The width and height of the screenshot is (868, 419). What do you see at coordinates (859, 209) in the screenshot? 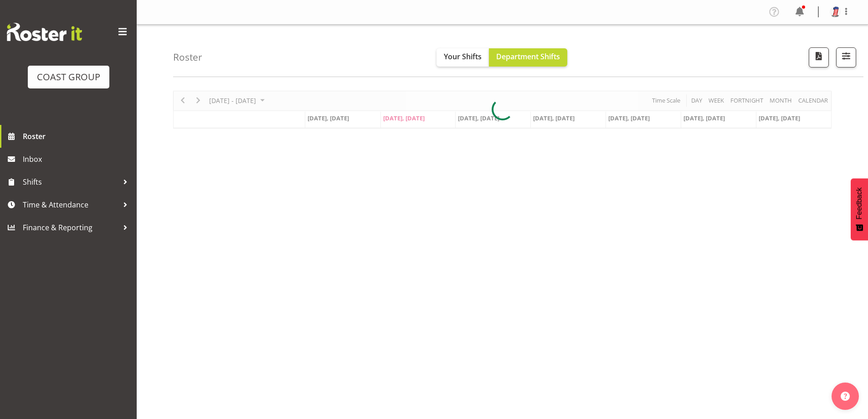
I see `button: Feedback - Show survey` at bounding box center [859, 209].